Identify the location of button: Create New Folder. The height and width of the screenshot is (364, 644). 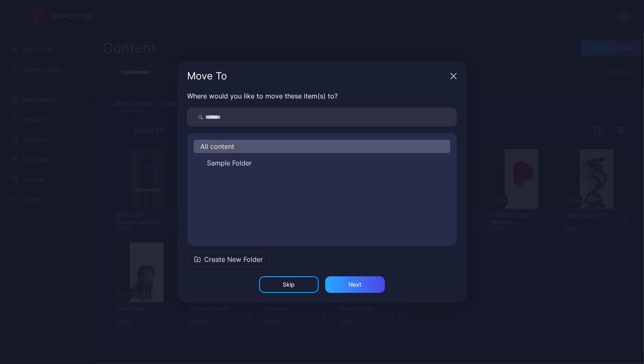
(228, 259).